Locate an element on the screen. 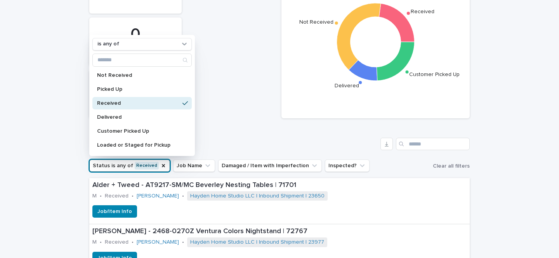 The height and width of the screenshot is (258, 559). p: Customer Picked Up is located at coordinates (138, 131).